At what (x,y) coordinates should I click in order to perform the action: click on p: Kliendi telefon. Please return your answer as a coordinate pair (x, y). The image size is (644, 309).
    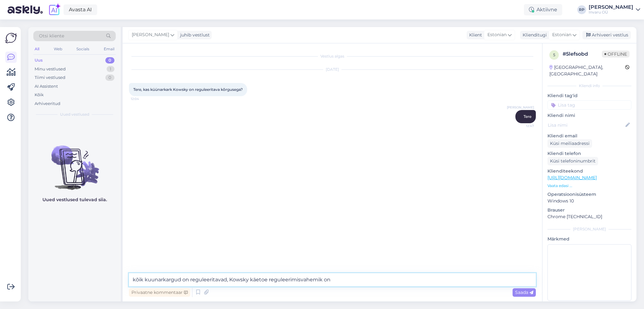
    Looking at the image, I should click on (589, 153).